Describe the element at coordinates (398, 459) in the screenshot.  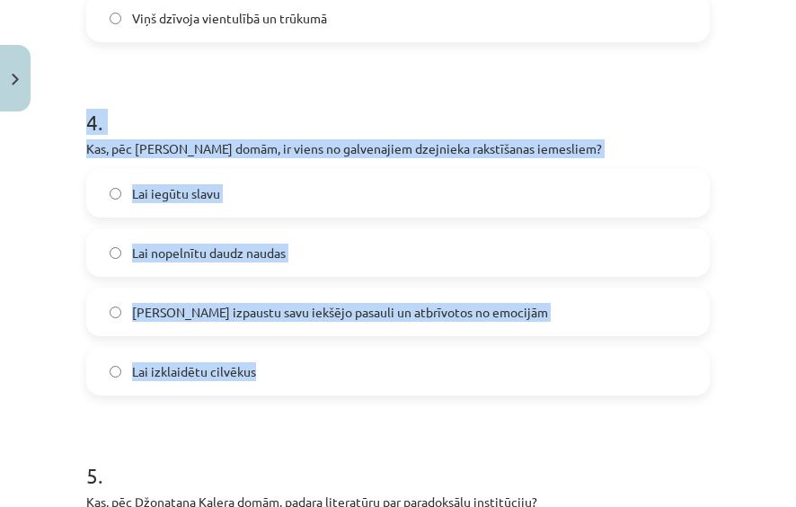
I see `h1: 5 .` at that location.